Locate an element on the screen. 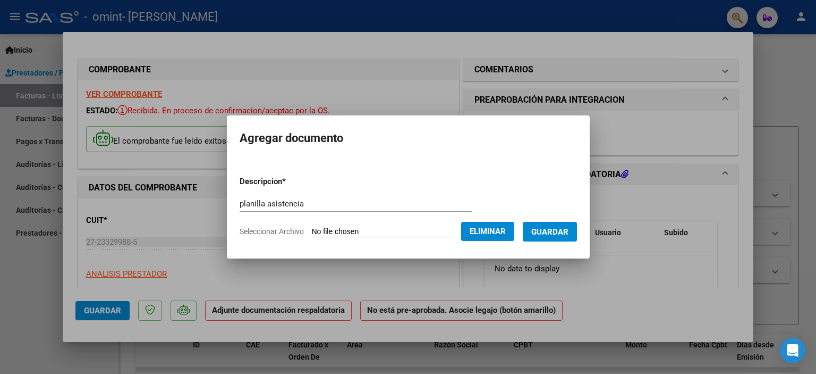  p: Descripcion is located at coordinates (290, 181).